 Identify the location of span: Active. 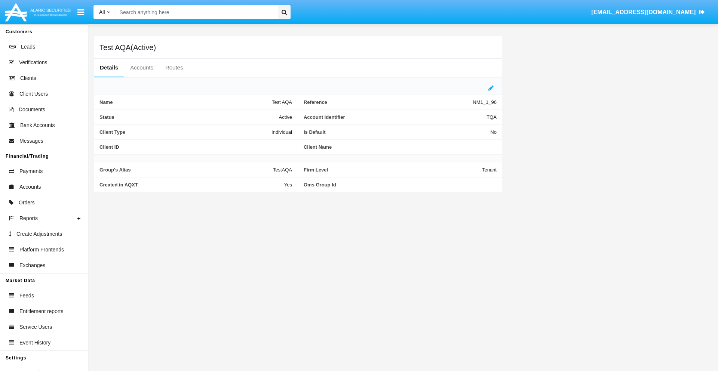
(285, 117).